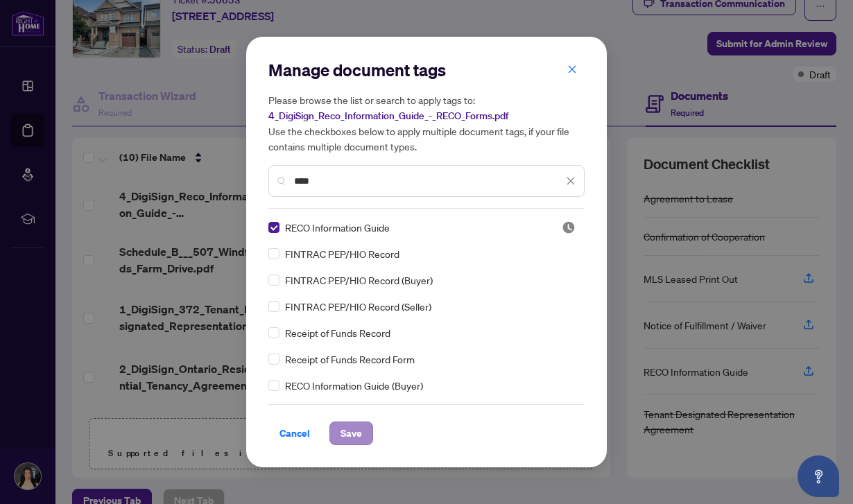 The height and width of the screenshot is (504, 853). Describe the element at coordinates (358, 306) in the screenshot. I see `span: FINTRAC PEP/HIO Record (Seller)` at that location.